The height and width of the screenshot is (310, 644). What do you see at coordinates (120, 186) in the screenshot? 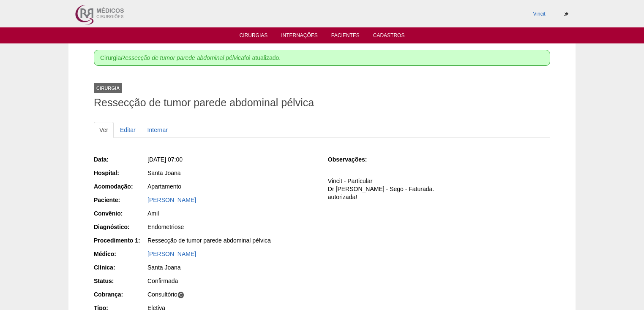
I see `div: Acomodação:` at bounding box center [120, 186].